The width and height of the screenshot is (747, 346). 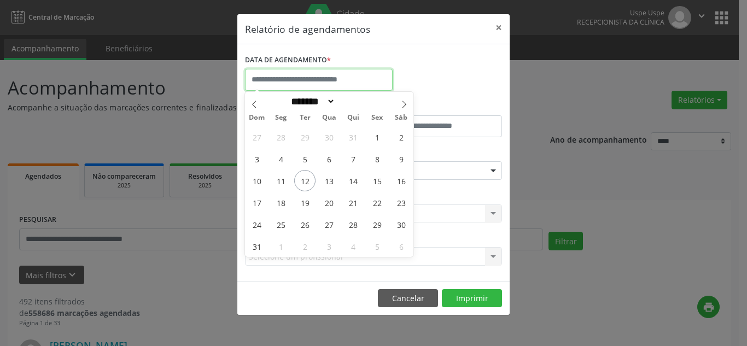 I want to click on span: Agosto 22, 2025, so click(x=377, y=202).